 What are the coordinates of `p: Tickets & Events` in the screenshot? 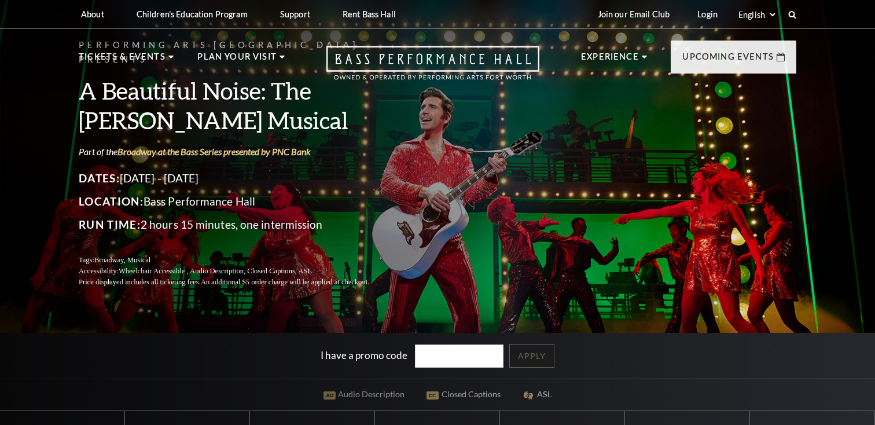 It's located at (122, 60).